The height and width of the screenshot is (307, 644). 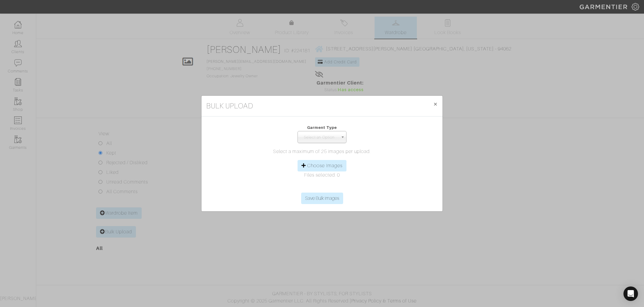 What do you see at coordinates (322, 199) in the screenshot?
I see `input: Save Bulk images` at bounding box center [322, 199].